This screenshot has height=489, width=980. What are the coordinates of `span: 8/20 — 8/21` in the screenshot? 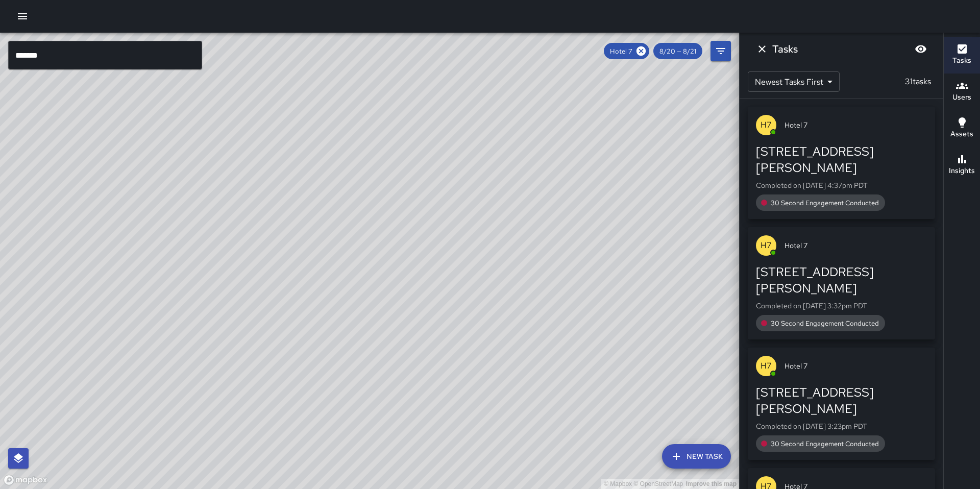 It's located at (678, 51).